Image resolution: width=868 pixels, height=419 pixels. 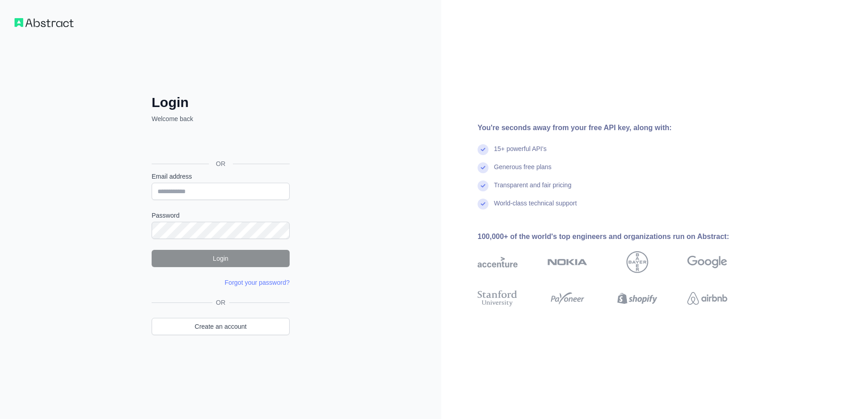 What do you see at coordinates (567, 298) in the screenshot?
I see `img: payoneer` at bounding box center [567, 298].